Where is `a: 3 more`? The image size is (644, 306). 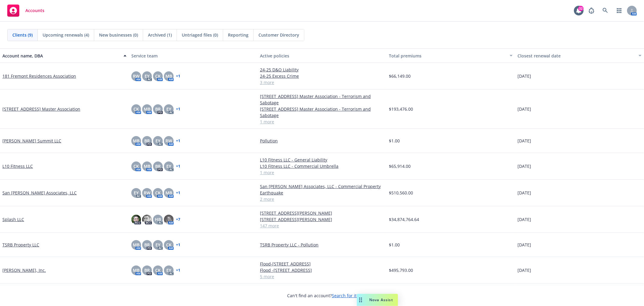 a: 3 more is located at coordinates (322, 82).